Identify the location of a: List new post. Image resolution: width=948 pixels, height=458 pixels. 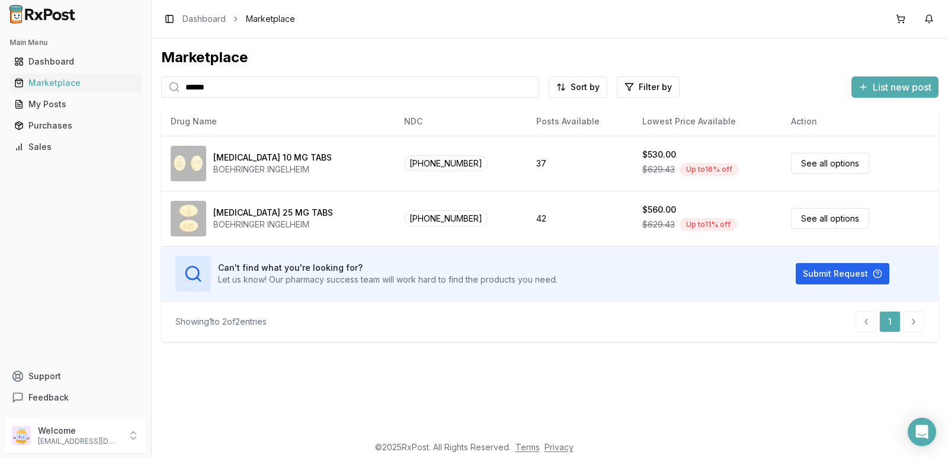
(894, 88).